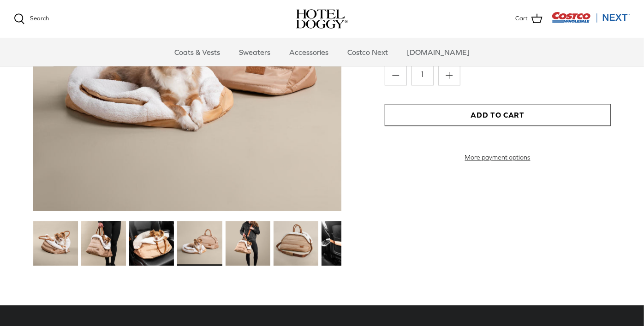 This screenshot has height=326, width=644. Describe the element at coordinates (322, 19) in the screenshot. I see `img: hoteldoggycom` at that location.